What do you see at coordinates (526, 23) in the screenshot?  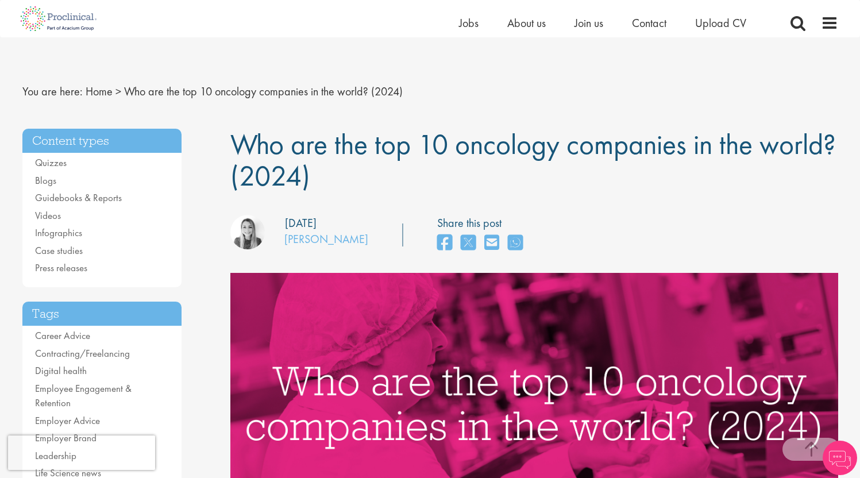 I see `a: About us` at bounding box center [526, 23].